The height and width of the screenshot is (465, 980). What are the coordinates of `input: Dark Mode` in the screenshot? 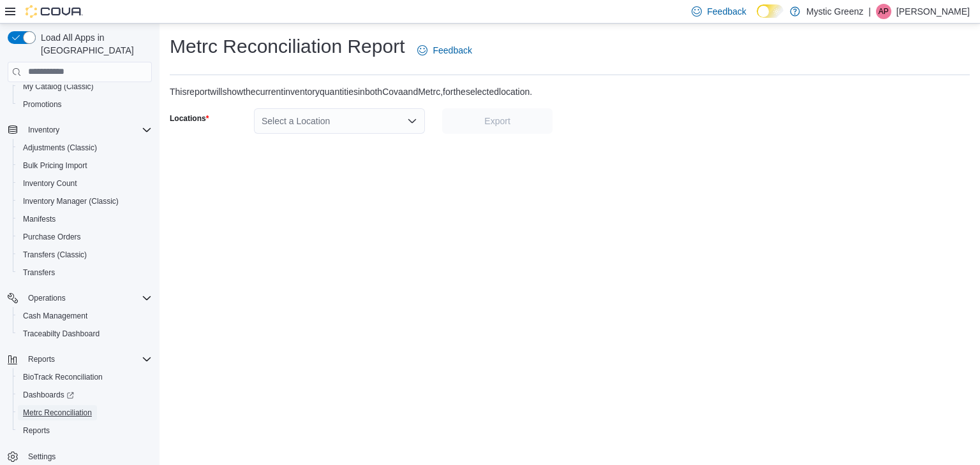 It's located at (770, 11).